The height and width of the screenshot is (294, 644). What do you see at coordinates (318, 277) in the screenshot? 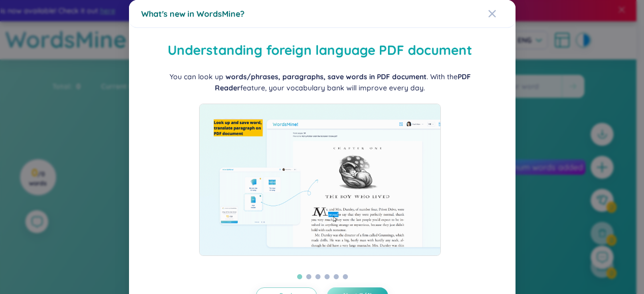
I see `button: 3` at bounding box center [318, 277].